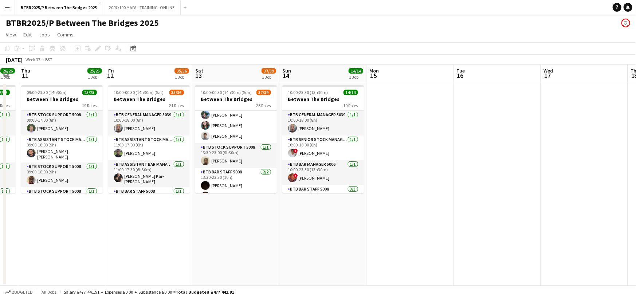  What do you see at coordinates (142, 7) in the screenshot?
I see `button: 2007/100 MAPAL TRAINING- ONLINE` at bounding box center [142, 7].